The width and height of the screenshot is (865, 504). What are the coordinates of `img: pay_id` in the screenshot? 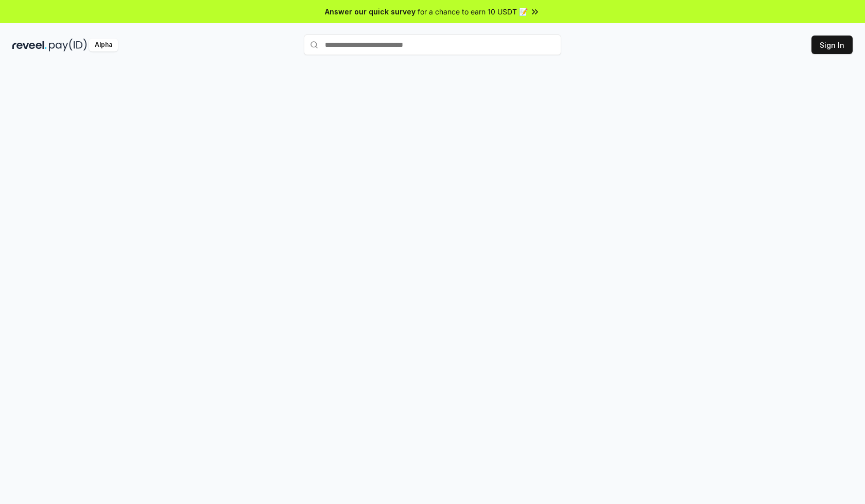 It's located at (68, 45).